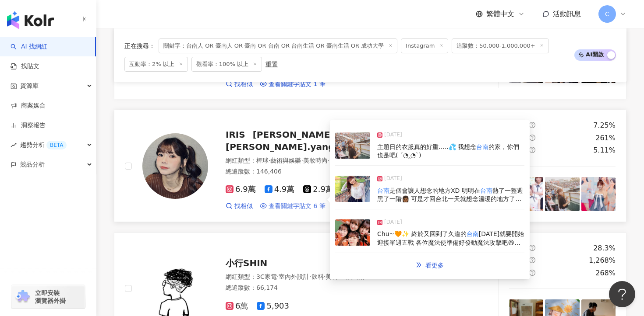 Image resolution: width=644 pixels, height=316 pixels. Describe the element at coordinates (271, 64) in the screenshot. I see `div: 重置` at that location.